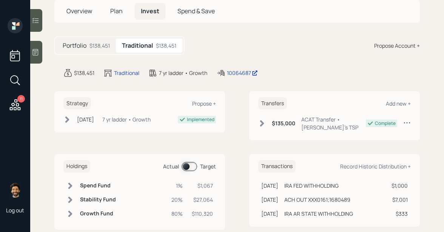  I want to click on div: Record Historic Distribution +, so click(375, 166).